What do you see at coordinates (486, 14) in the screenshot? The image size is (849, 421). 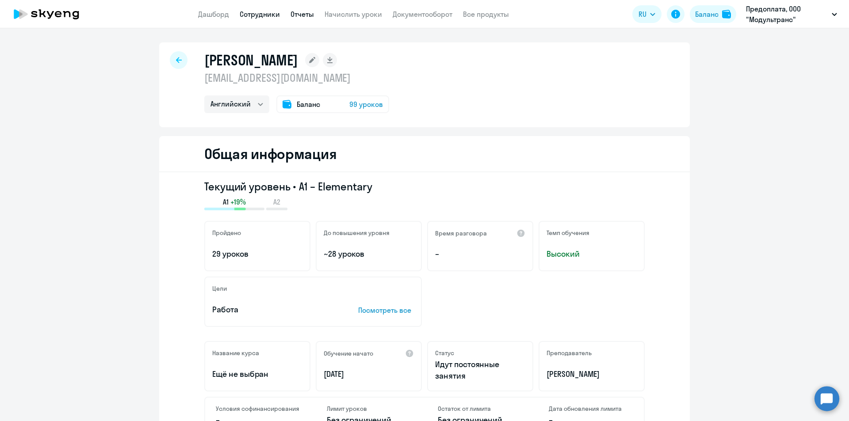 I see `a: Все продукты` at bounding box center [486, 14].